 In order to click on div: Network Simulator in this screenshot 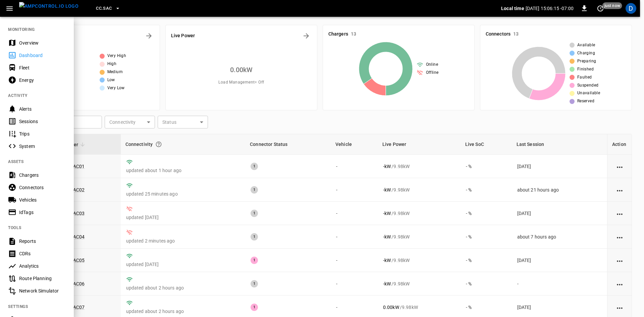, I will do `click(42, 291)`.